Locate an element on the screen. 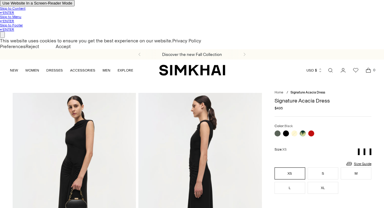  a: EXPLORE is located at coordinates (125, 70).